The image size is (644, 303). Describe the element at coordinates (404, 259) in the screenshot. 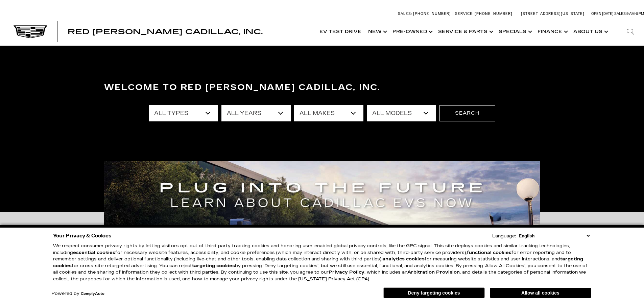

I see `strong: analytics cookies` at that location.